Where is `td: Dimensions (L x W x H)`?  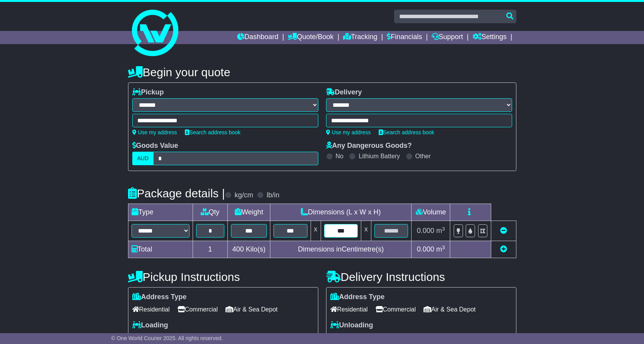
td: Dimensions (L x W x H) is located at coordinates (341, 213).